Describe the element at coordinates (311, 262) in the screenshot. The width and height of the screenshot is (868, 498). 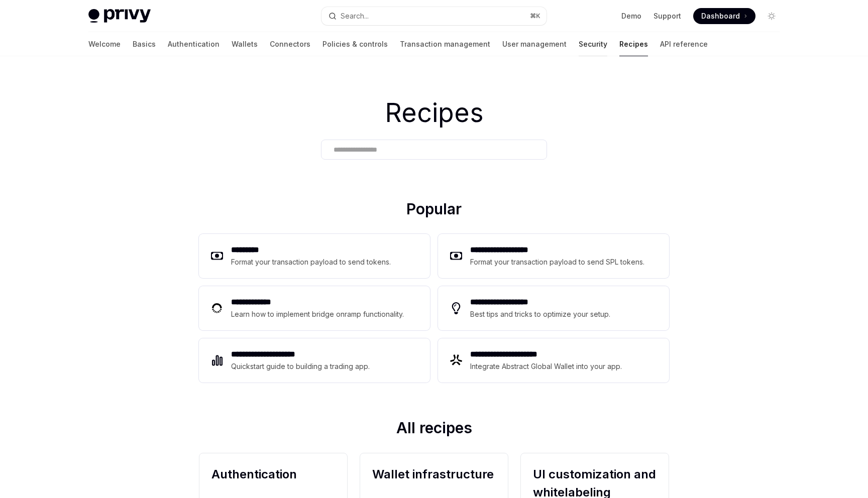
I see `div: Format your transaction payload to send tokens.` at that location.